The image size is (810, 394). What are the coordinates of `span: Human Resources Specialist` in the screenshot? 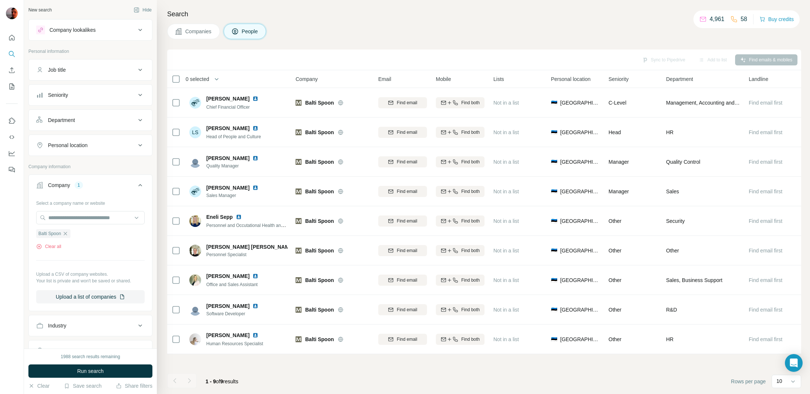 It's located at (235, 343).